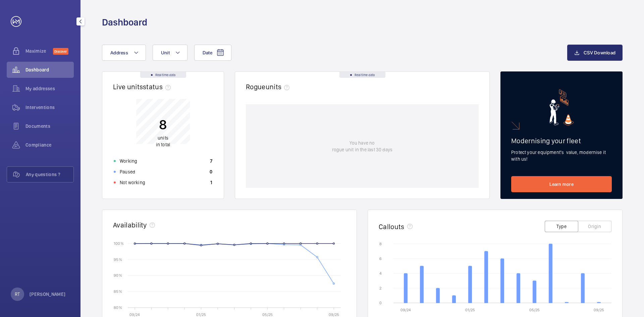 This screenshot has height=317, width=644. I want to click on span: Discover, so click(61, 51).